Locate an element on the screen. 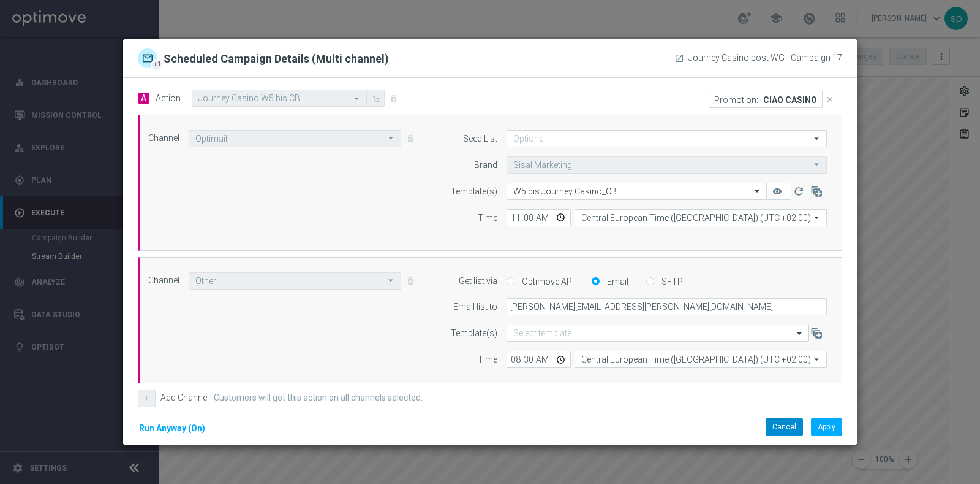 The image size is (980, 484). i: launch is located at coordinates (679, 58).